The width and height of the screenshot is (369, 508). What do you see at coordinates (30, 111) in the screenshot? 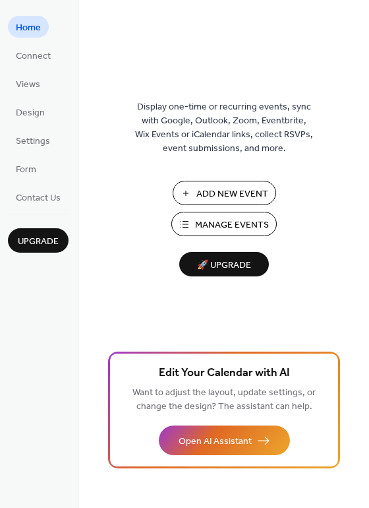
I see `a: Design` at bounding box center [30, 111].